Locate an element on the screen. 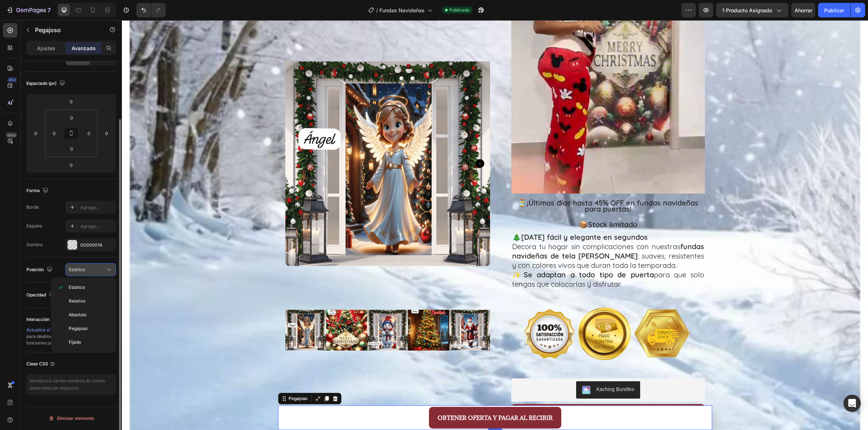 This screenshot has width=868, height=430. button: Carousel Next Arrow is located at coordinates (358, 144).